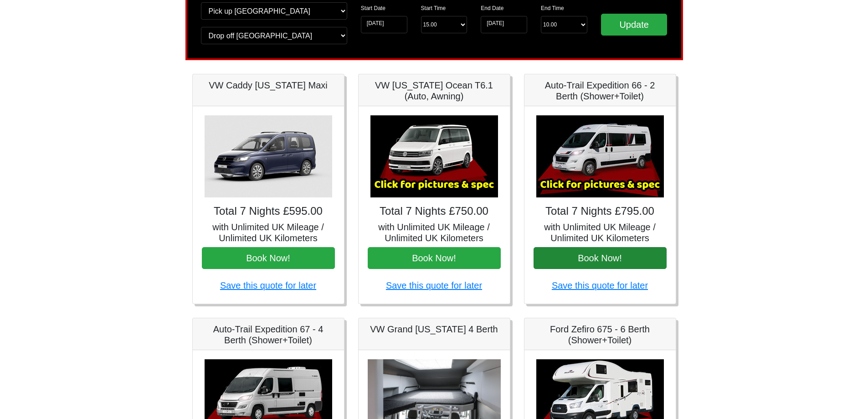 The width and height of the screenshot is (868, 419). I want to click on h5: Auto-Trail Expedition 66 - 2 Berth (Shower+Toilet), so click(600, 90).